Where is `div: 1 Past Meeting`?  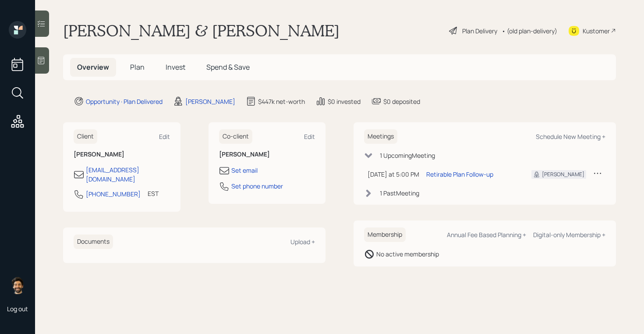 div: 1 Past Meeting is located at coordinates (399, 193).